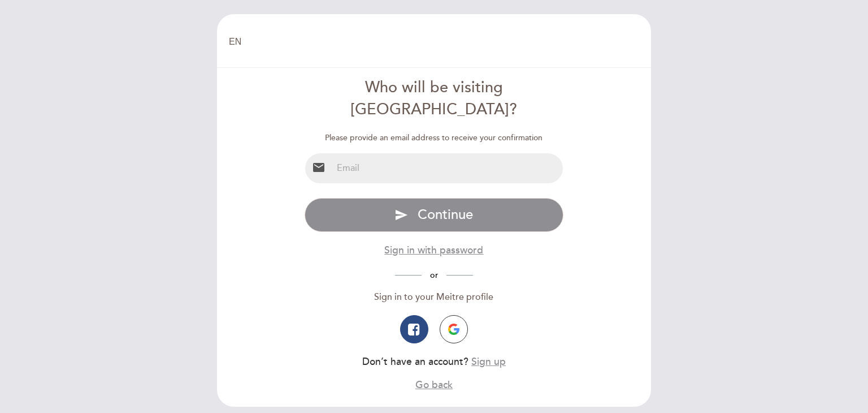 The height and width of the screenshot is (413, 868). What do you see at coordinates (454, 329) in the screenshot?
I see `img: icon-google.png` at bounding box center [454, 329].